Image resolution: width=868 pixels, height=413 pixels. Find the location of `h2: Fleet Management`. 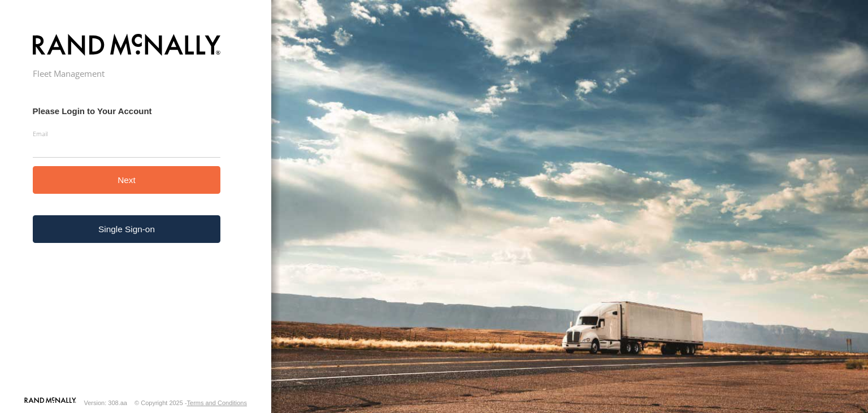

h2: Fleet Management is located at coordinates (127, 73).